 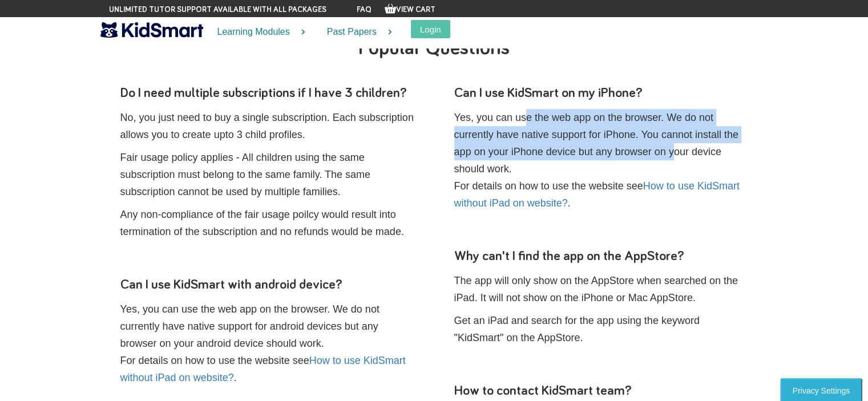 I want to click on a: FAQ, so click(x=364, y=9).